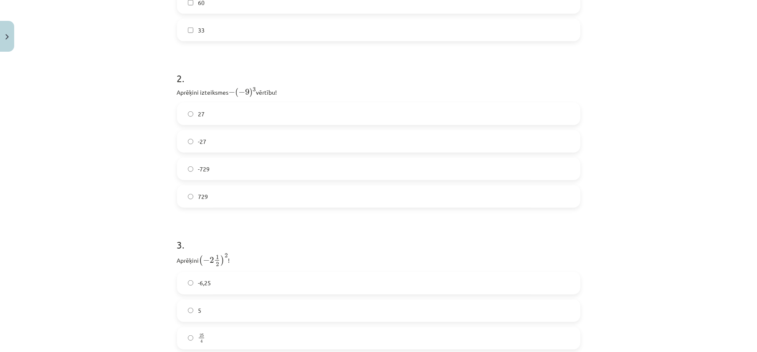  I want to click on span: -729, so click(204, 169).